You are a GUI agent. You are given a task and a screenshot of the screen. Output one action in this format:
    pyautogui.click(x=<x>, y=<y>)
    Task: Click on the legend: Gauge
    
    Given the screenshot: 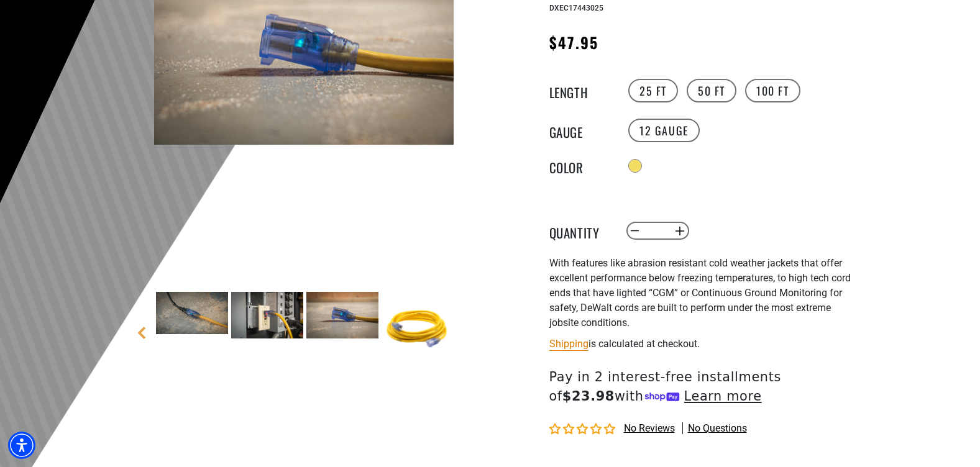 What is the action you would take?
    pyautogui.click(x=581, y=131)
    